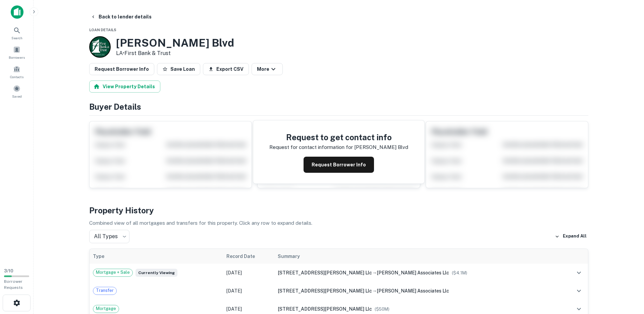 The image size is (644, 314). What do you see at coordinates (109, 237) in the screenshot?
I see `div: All Types` at bounding box center [109, 237].